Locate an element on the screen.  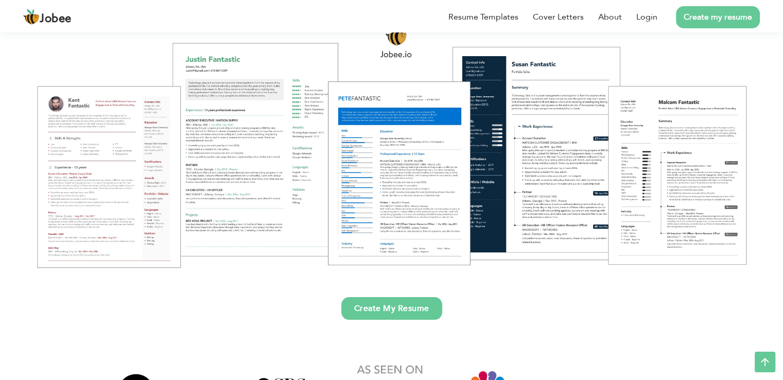
span: Jobee is located at coordinates (56, 19).